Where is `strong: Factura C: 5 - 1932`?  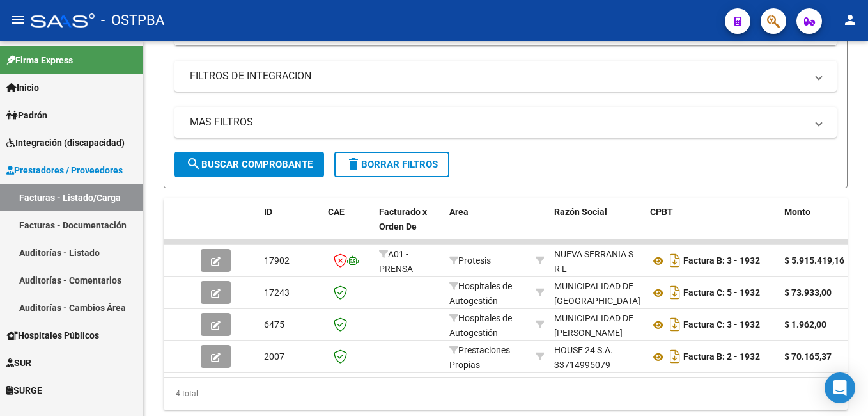
strong: Factura C: 5 - 1932 is located at coordinates (721, 293).